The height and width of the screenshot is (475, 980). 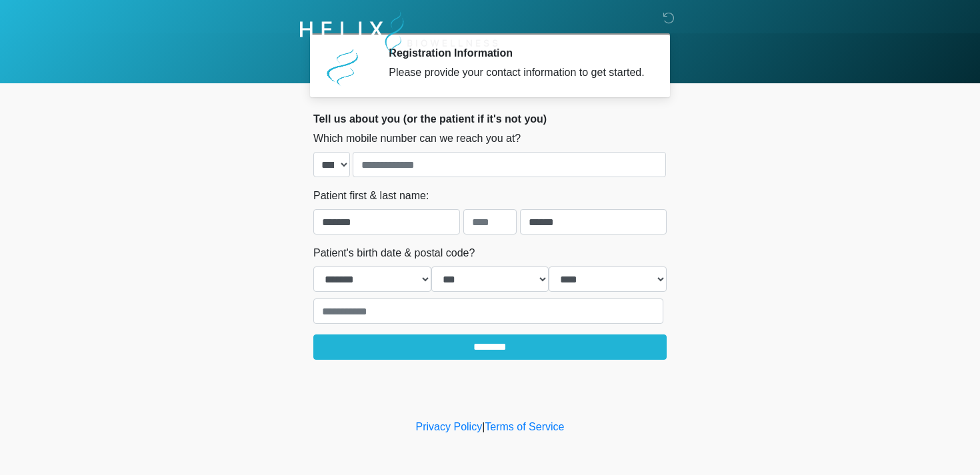 What do you see at coordinates (370, 196) in the screenshot?
I see `label: Patient first & last name:` at bounding box center [370, 196].